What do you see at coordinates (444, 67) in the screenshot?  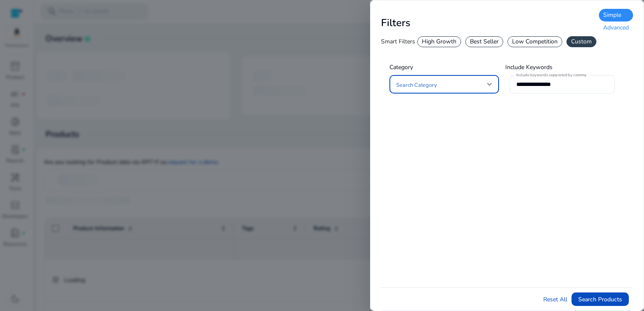 I see `h3: Category` at bounding box center [444, 67].